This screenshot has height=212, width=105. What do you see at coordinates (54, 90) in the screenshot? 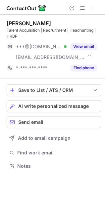
I see `button: save-profile-one-click` at bounding box center [54, 90].